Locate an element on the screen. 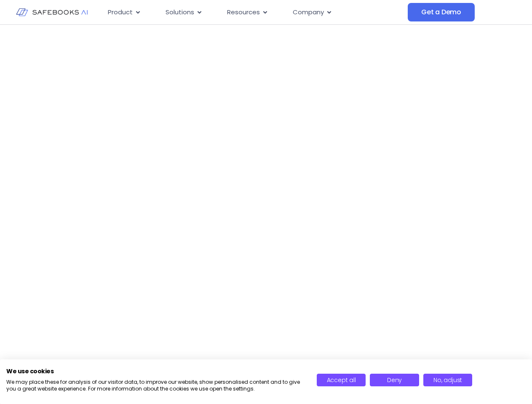 The image size is (532, 404). button: Deny all cookies is located at coordinates (394, 380).